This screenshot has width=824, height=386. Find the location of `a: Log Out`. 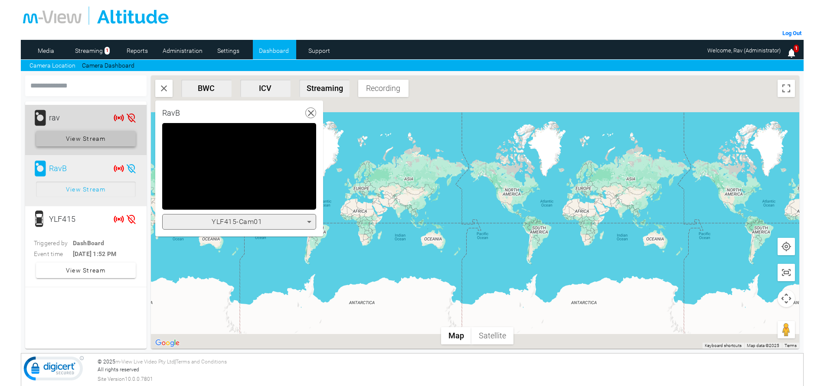

a: Log Out is located at coordinates (792, 33).